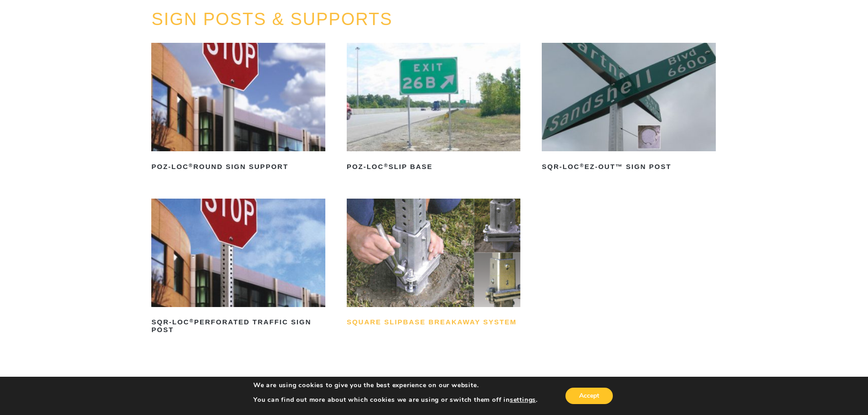 This screenshot has height=415, width=868. What do you see at coordinates (628, 108) in the screenshot?
I see `a: SQR-LOC®EZ-Out™ Sign Post` at bounding box center [628, 108].